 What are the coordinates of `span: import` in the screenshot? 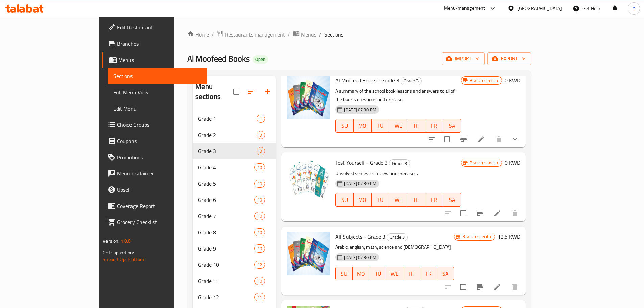 It's located at (463, 59).